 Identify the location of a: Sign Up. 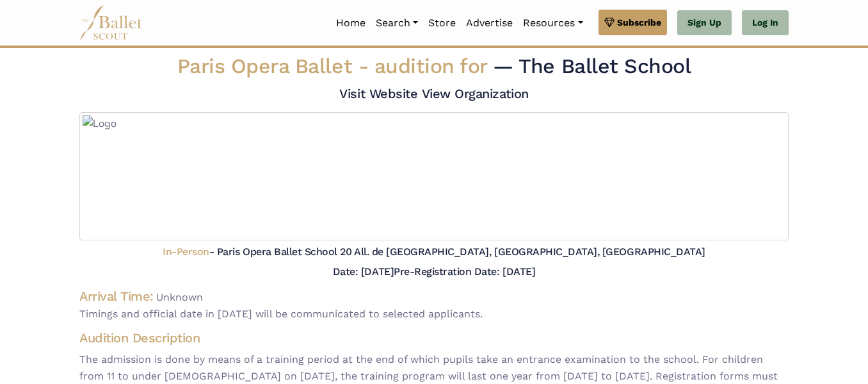
(704, 23).